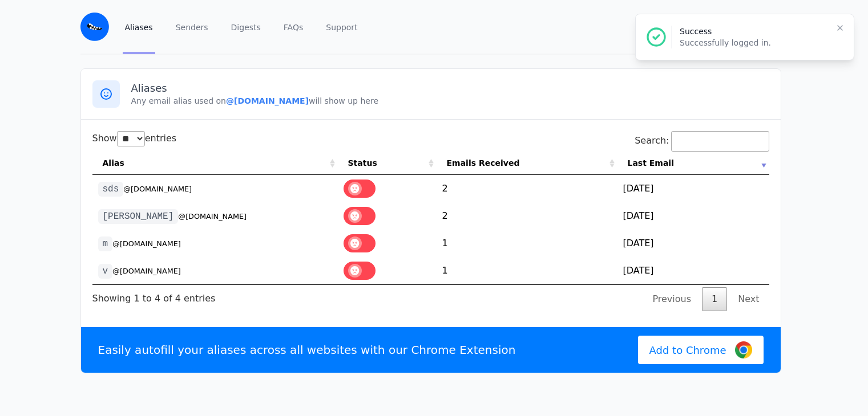 Image resolution: width=868 pixels, height=416 pixels. What do you see at coordinates (695, 31) in the screenshot?
I see `span: Success` at bounding box center [695, 31].